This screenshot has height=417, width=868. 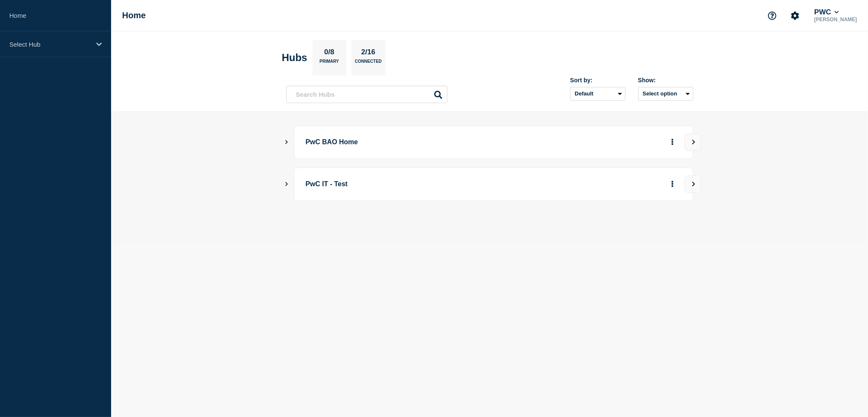 I want to click on p: 0/8, so click(x=329, y=54).